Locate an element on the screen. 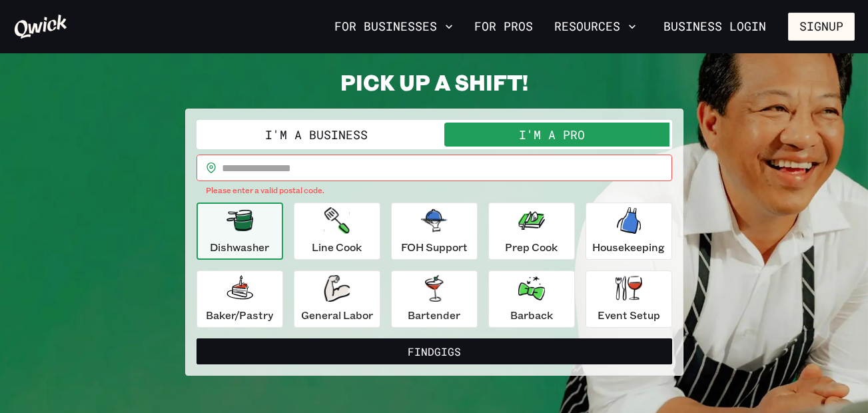  button: Housekeeping is located at coordinates (628, 231).